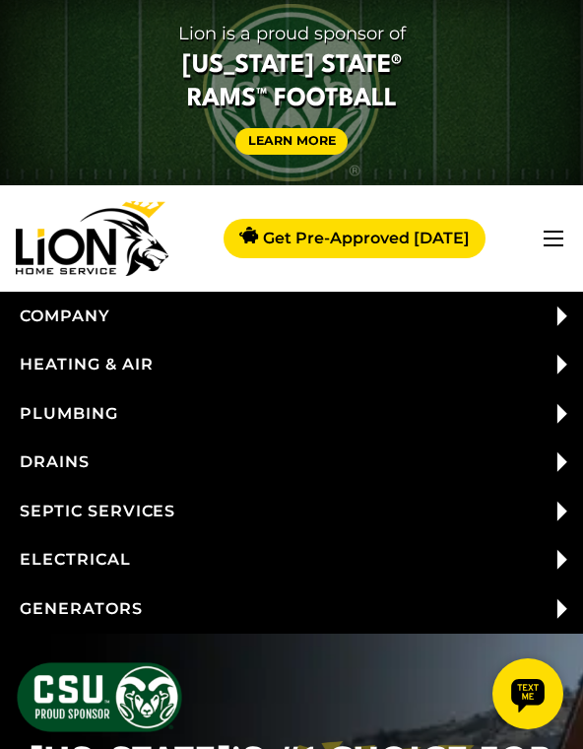 The width and height of the screenshot is (583, 749). What do you see at coordinates (292, 33) in the screenshot?
I see `span: Lion is a proud sponsor of` at bounding box center [292, 33].